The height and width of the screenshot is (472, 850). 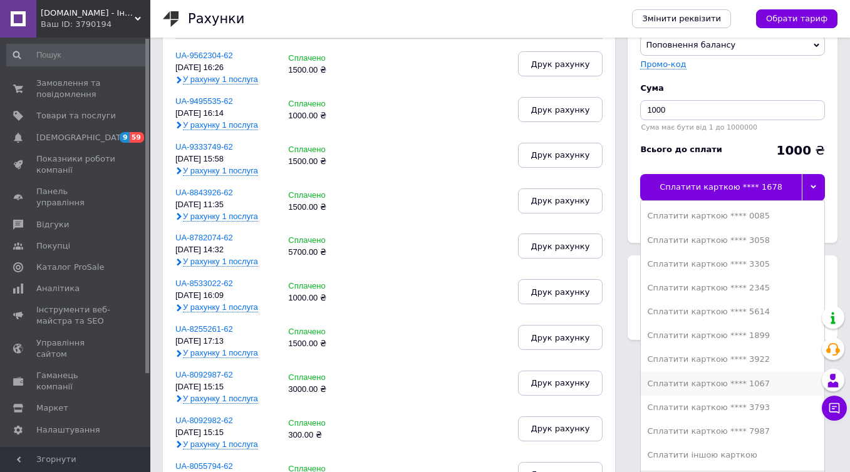 What do you see at coordinates (58, 289) in the screenshot?
I see `span: Аналітика` at bounding box center [58, 289].